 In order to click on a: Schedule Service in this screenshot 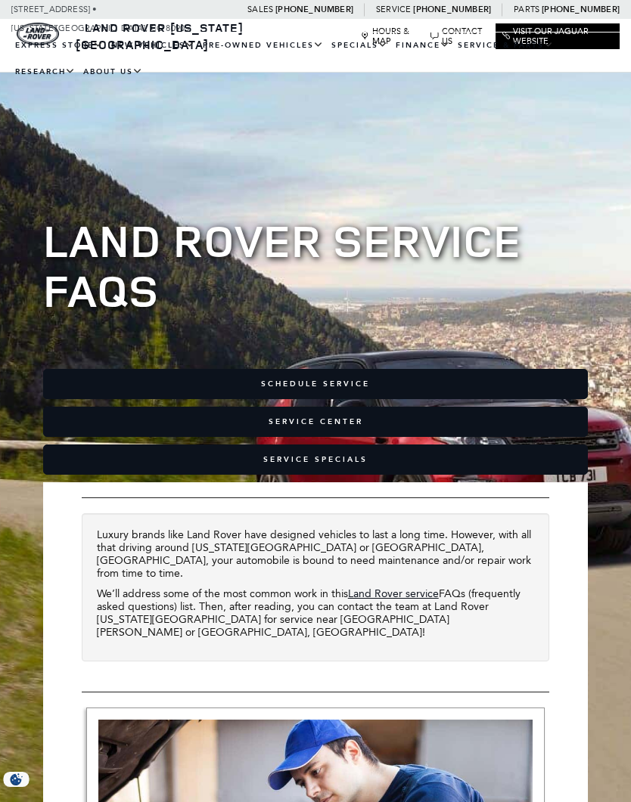, I will do `click(315, 384)`.